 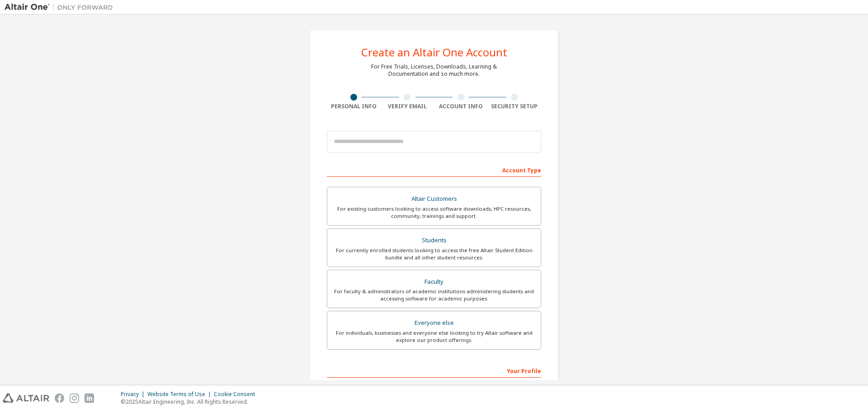 What do you see at coordinates (434, 295) in the screenshot?
I see `div: For faculty & administrators of academic institutions administering students and accessing softwa...` at bounding box center [434, 295].